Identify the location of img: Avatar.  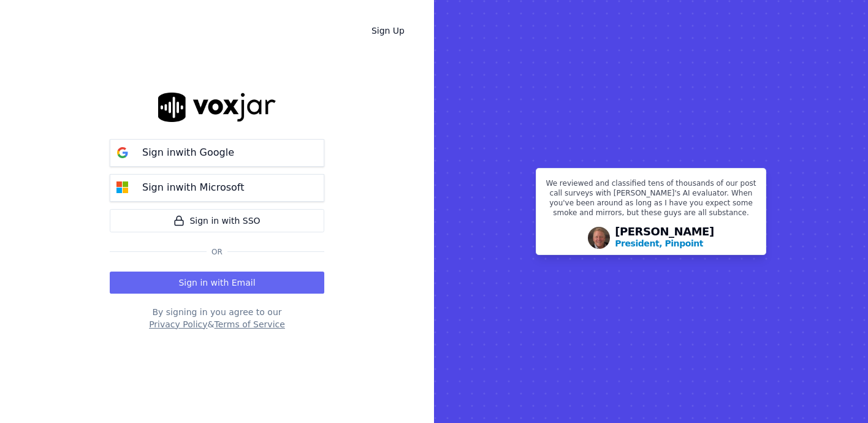
(599, 238).